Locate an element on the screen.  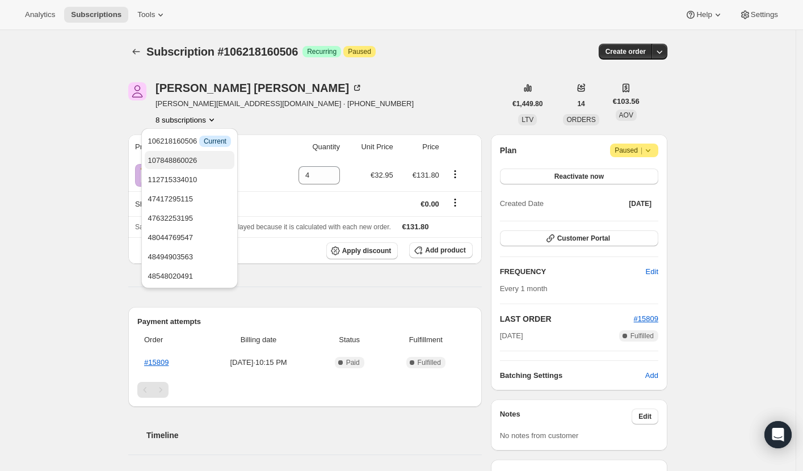
span: 47632253195 is located at coordinates (171, 218).